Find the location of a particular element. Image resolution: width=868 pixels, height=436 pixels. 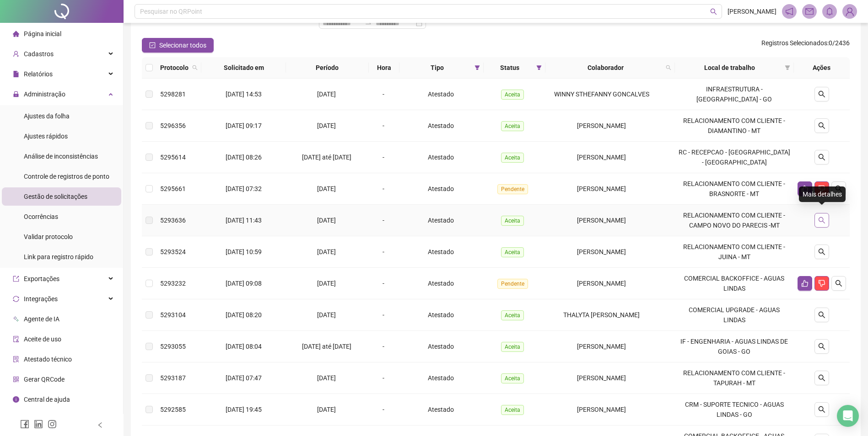

span: Validar protocolo is located at coordinates (48, 237).